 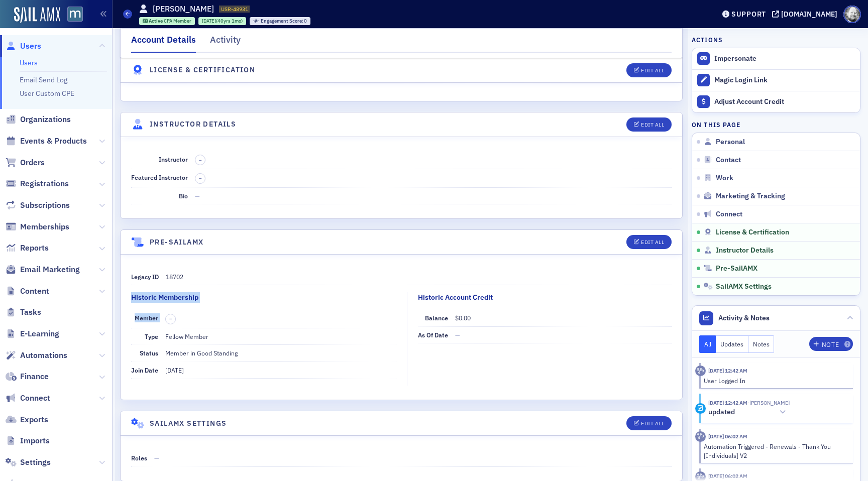 I want to click on span: Ilene Lawrence, so click(x=769, y=403).